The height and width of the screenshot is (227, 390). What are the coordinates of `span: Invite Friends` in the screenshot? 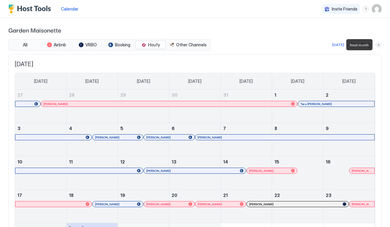 It's located at (344, 9).